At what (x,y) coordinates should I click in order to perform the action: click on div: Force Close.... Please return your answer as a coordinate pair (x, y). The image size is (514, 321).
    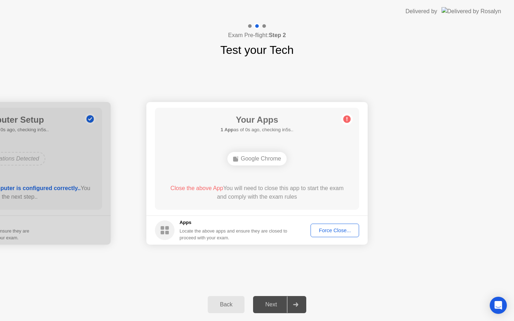
    Looking at the image, I should click on (335, 230).